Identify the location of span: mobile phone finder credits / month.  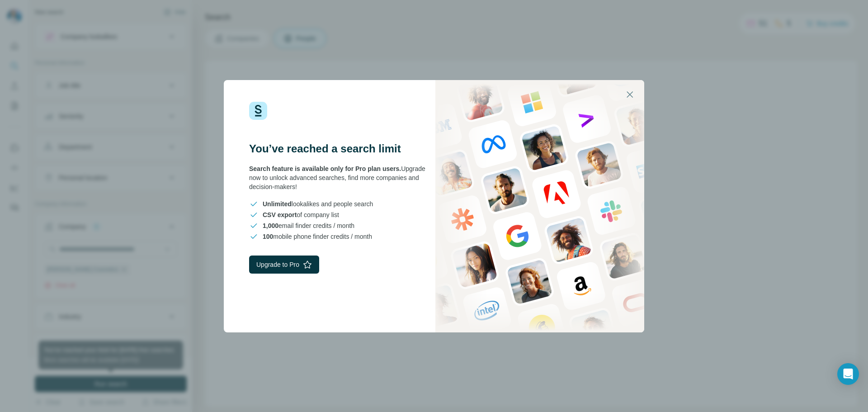
(317, 237).